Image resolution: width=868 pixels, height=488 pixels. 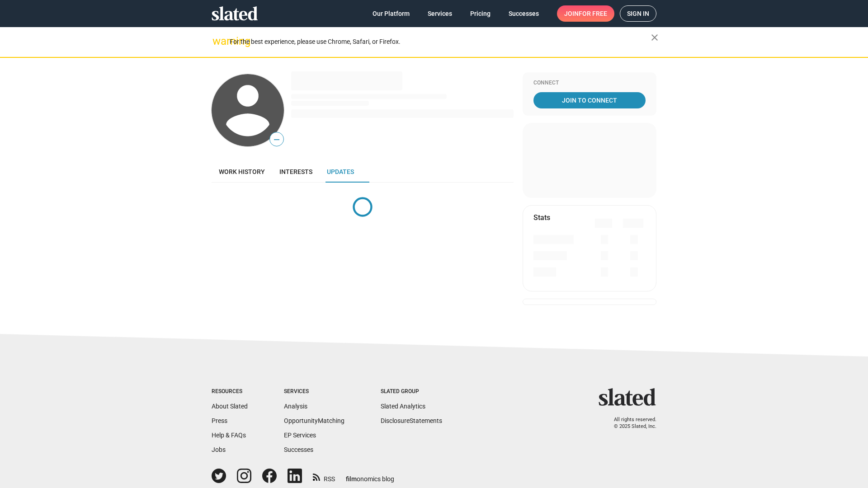 What do you see at coordinates (403, 406) in the screenshot?
I see `a: Slated Analytics` at bounding box center [403, 406].